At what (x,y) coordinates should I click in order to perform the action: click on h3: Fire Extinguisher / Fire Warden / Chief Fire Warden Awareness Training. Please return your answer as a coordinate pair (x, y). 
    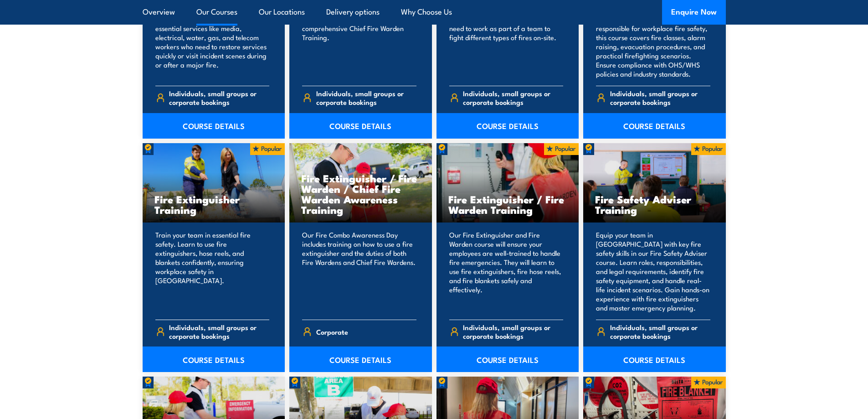
    Looking at the image, I should click on (360, 194).